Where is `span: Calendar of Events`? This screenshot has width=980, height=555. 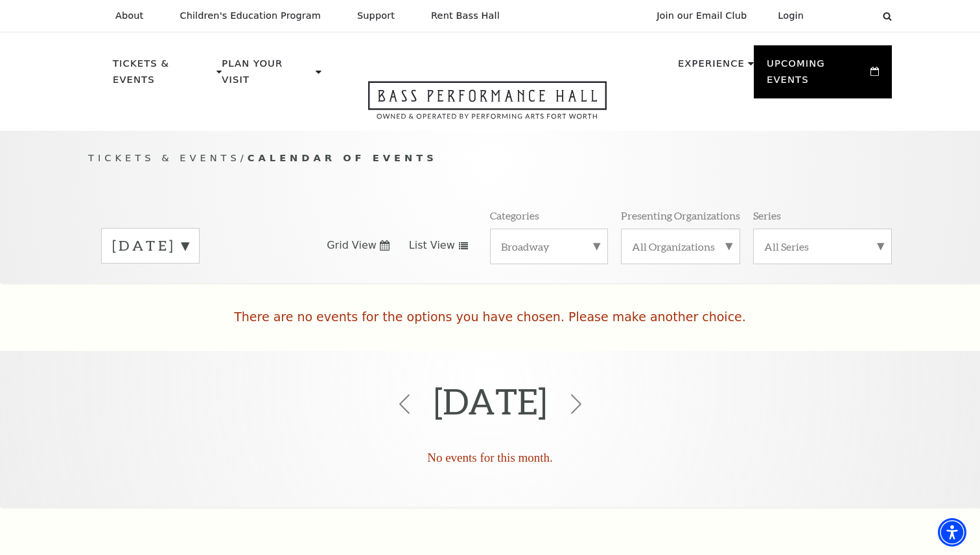
span: Calendar of Events is located at coordinates (342, 158).